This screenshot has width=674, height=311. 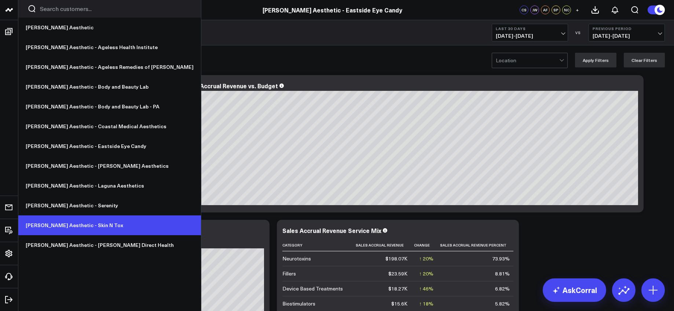 I want to click on b: Previous Period, so click(x=626, y=29).